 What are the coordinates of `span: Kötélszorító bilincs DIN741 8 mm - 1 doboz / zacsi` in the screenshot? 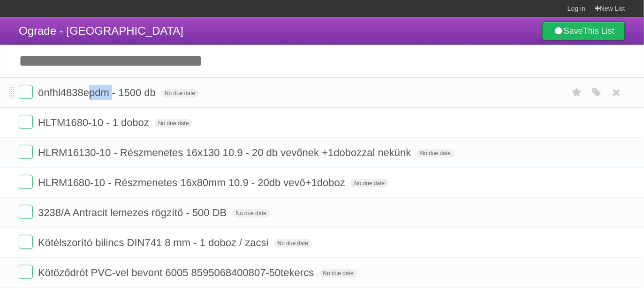 It's located at (154, 242).